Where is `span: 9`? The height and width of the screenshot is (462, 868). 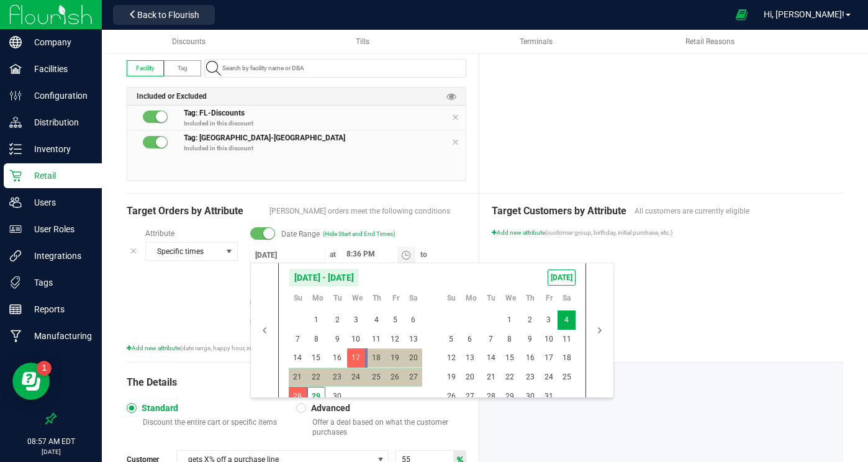
span: 9 is located at coordinates (530, 339).